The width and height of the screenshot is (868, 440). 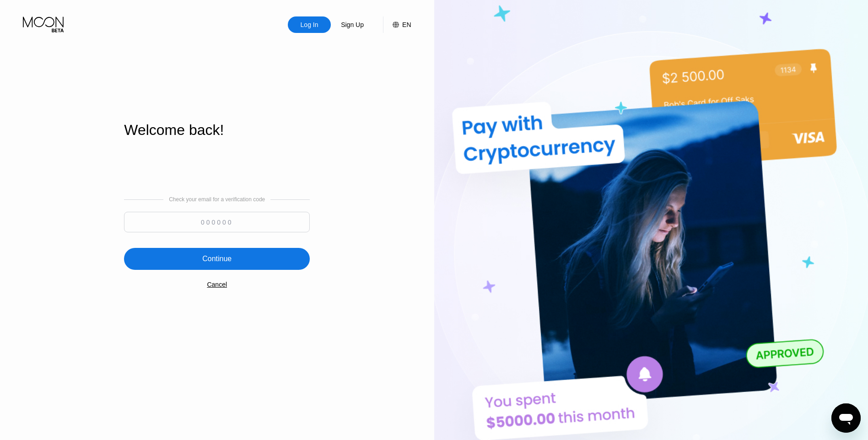 What do you see at coordinates (217, 200) in the screenshot?
I see `div: Check your email for a verification code` at bounding box center [217, 200].